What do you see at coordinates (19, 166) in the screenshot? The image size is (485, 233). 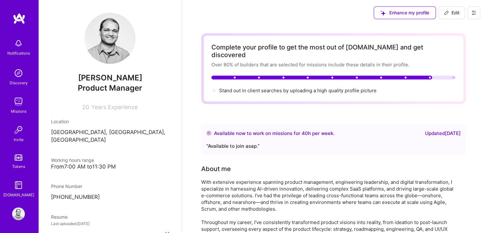 I see `div: Tokens` at bounding box center [19, 166].